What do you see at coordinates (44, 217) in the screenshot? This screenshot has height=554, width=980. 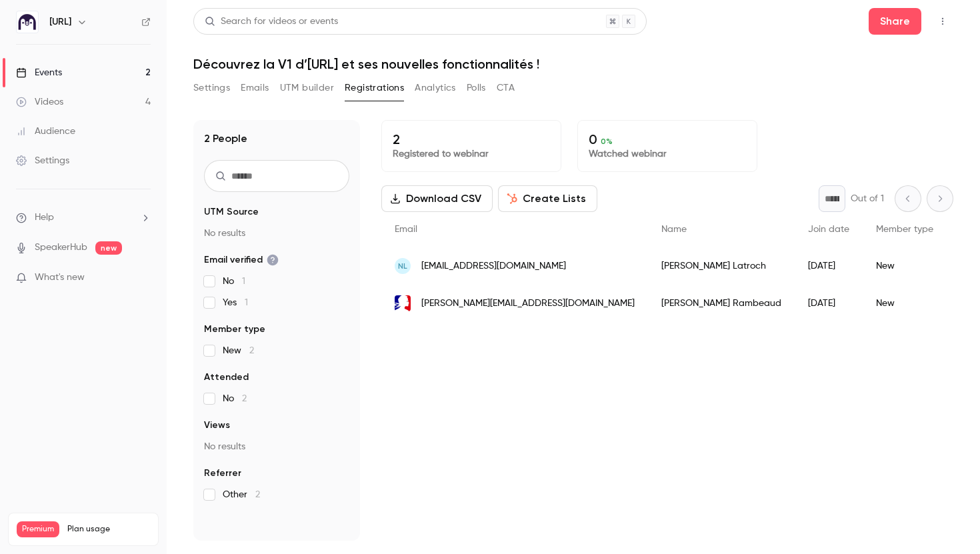 I see `span: Help` at bounding box center [44, 217].